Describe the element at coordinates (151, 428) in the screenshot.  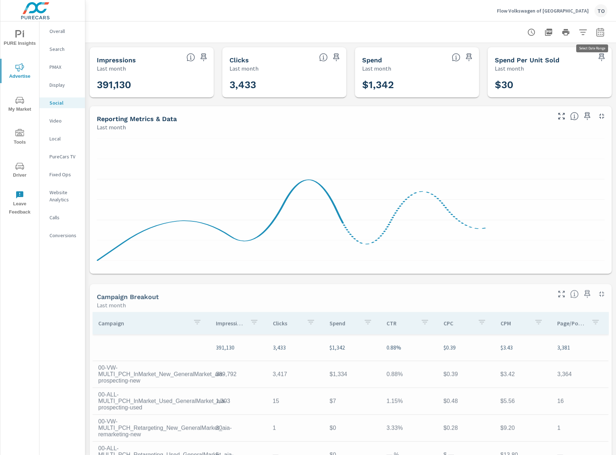
I see `td: 00-VW-MULTI_PCH_Retargeting_New_GeneralMarket_aia-remarketing-new` at that location.